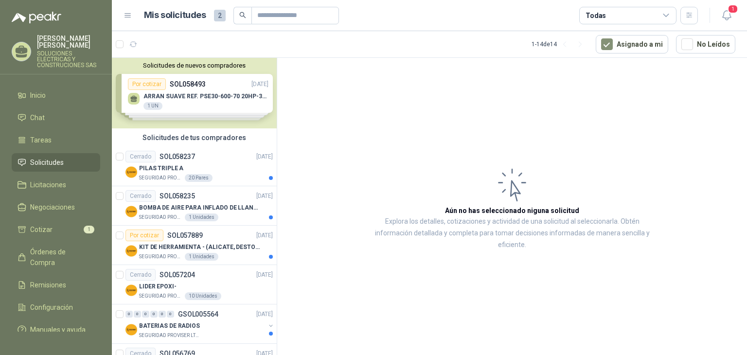 This screenshot has width=747, height=355. What do you see at coordinates (56, 230) in the screenshot?
I see `a: Cotizar1` at bounding box center [56, 230].